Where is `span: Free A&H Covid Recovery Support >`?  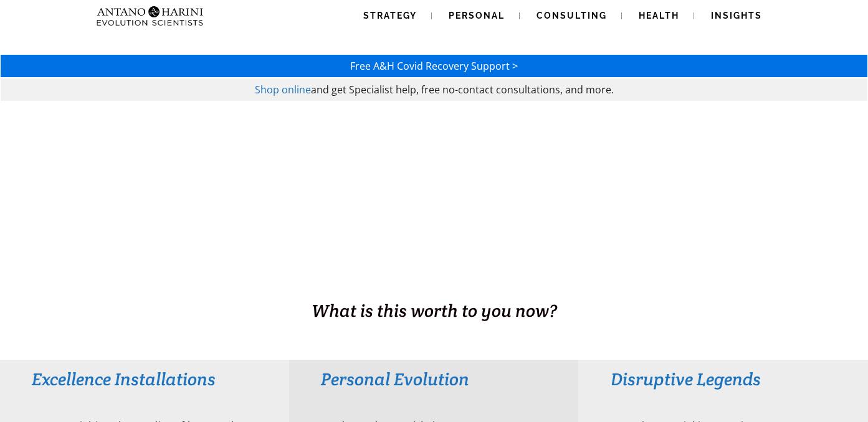 span: Free A&H Covid Recovery Support > is located at coordinates (434, 66).